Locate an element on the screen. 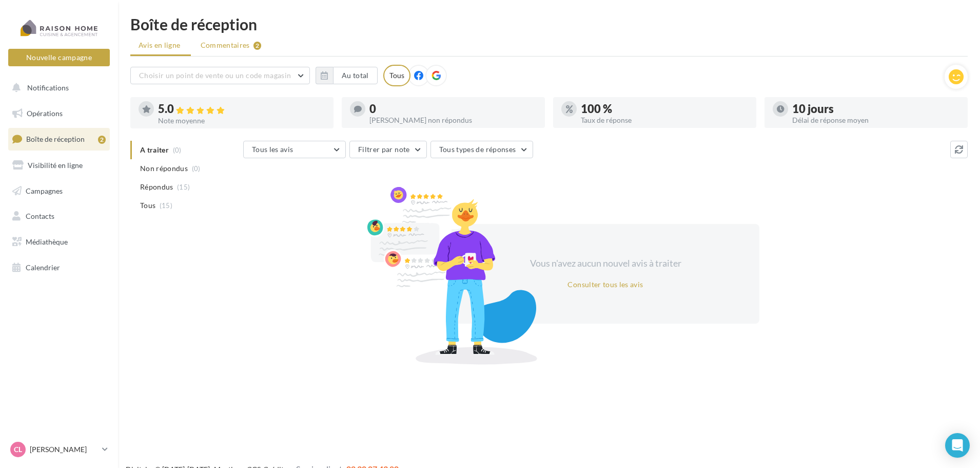  span: Tous is located at coordinates (148, 205).